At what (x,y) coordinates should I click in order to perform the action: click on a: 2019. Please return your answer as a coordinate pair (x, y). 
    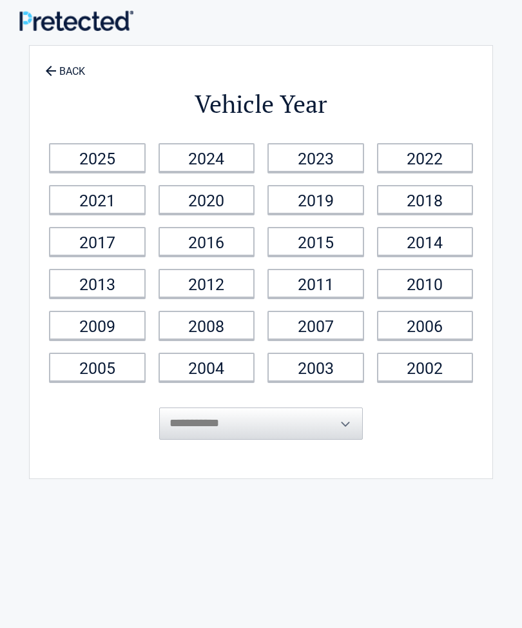
    Looking at the image, I should click on (316, 199).